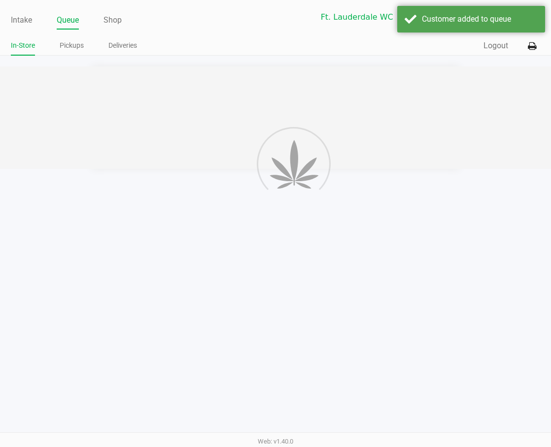 The image size is (551, 447). What do you see at coordinates (496, 46) in the screenshot?
I see `button: Logout` at bounding box center [496, 46].